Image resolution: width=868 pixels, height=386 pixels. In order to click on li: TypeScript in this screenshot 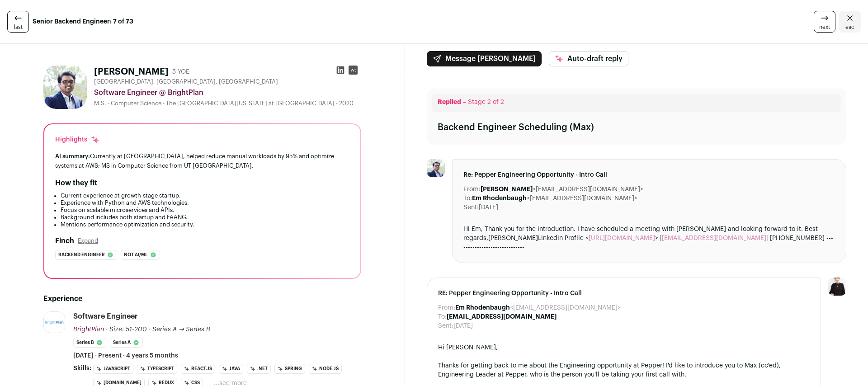, I will do `click(157, 369)`.